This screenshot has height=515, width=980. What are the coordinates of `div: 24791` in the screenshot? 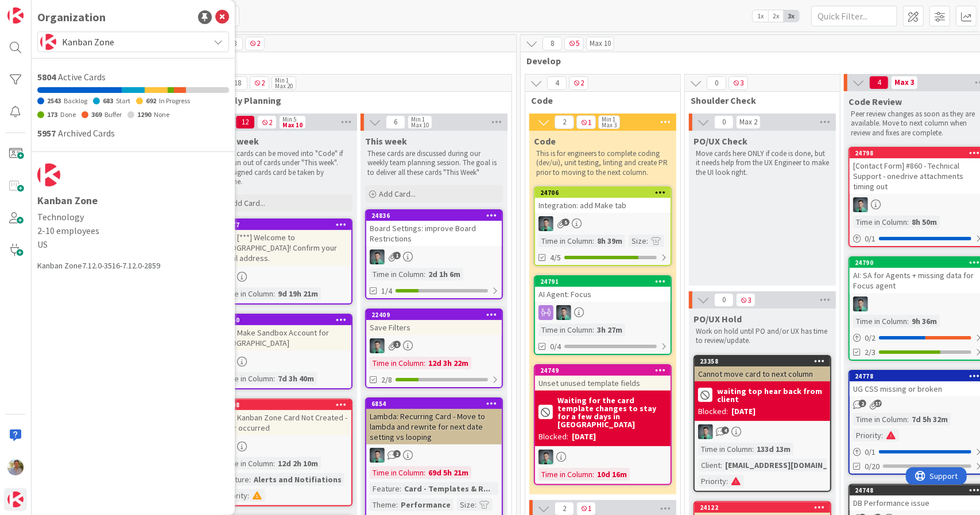 It's located at (603, 281).